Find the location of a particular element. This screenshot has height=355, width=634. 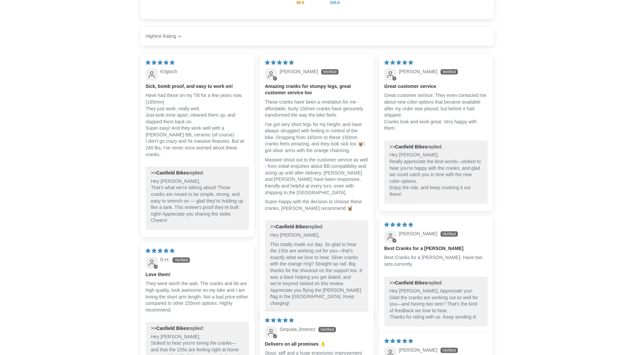

b: Sick, bomb proof, and easy to work on! is located at coordinates (197, 87).